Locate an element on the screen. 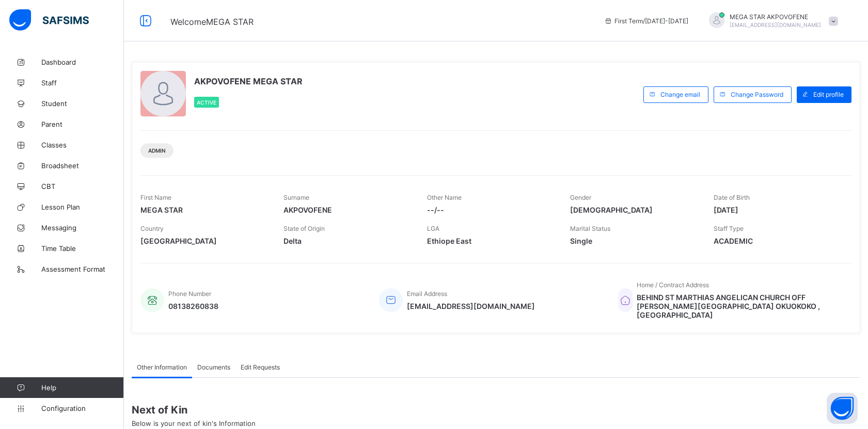 The width and height of the screenshot is (868, 429). span: session/term information is located at coordinates (646, 21).